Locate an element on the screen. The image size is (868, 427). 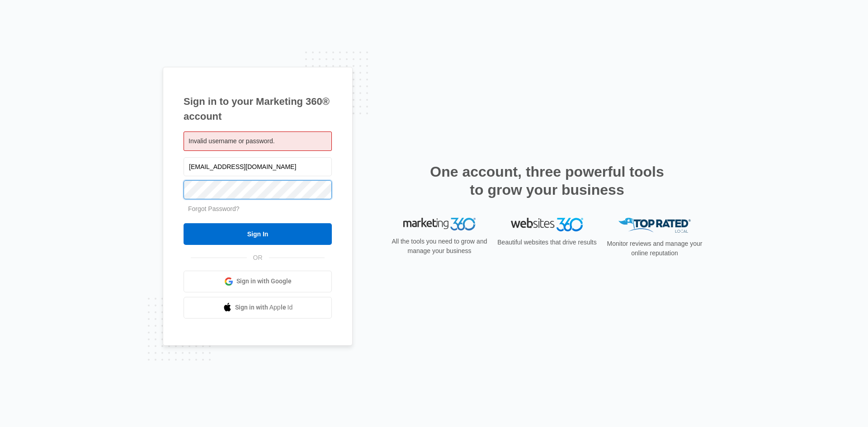
p: All the tools you need to grow and manage your business is located at coordinates (440, 246).